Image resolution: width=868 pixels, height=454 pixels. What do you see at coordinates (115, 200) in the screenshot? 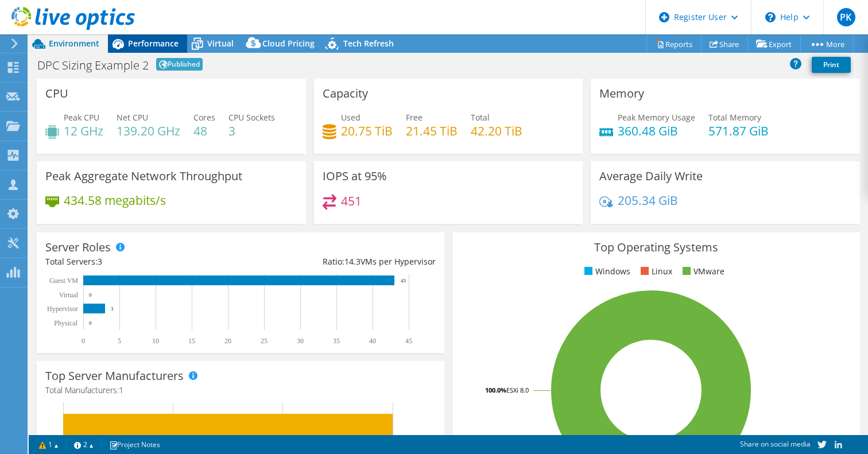
I see `h4: 434.58 megabits/s` at bounding box center [115, 200].